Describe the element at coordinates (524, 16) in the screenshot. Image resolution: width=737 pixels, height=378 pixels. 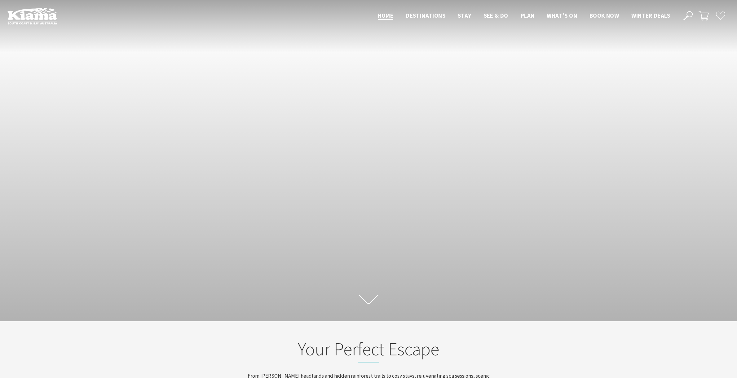
I see `nav: Main Menu` at that location.